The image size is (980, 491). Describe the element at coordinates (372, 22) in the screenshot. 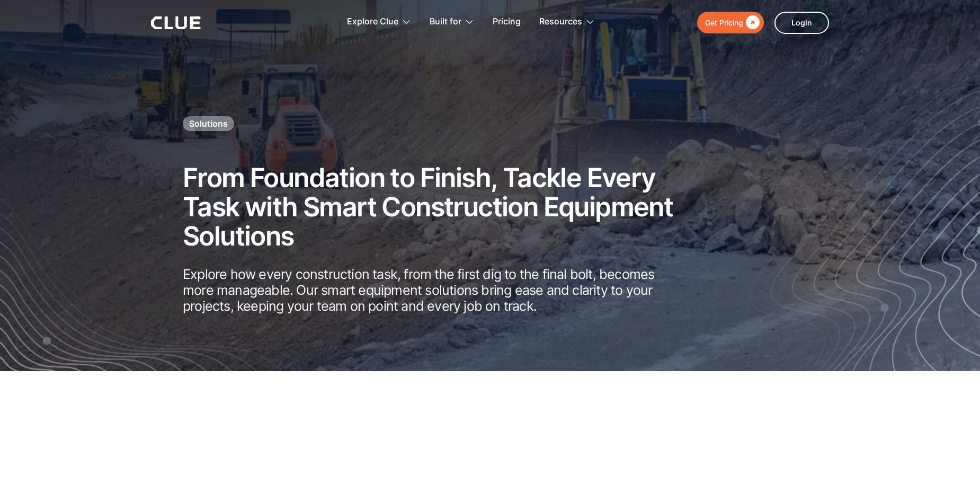

I see `div: Explore Clue` at that location.